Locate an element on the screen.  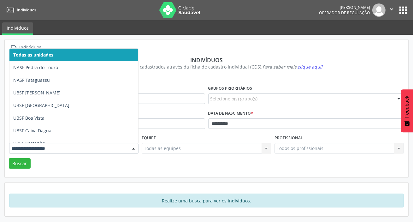
img: img is located at coordinates (379, 10).